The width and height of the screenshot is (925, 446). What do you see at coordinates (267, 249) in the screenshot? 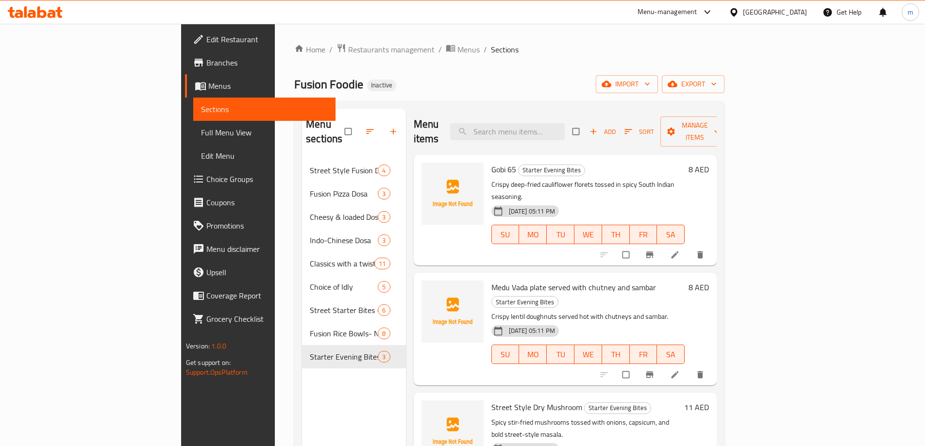
I see `span: Menu disclaimer` at bounding box center [267, 249].